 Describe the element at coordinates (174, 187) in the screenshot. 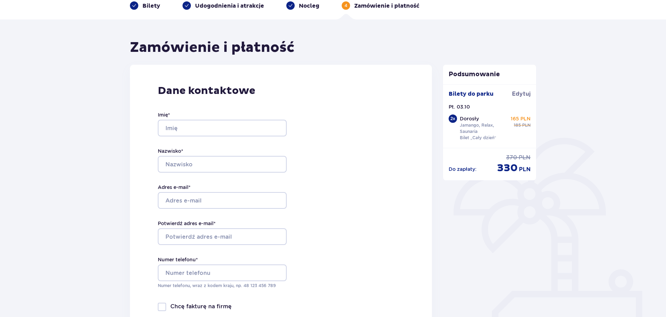

I see `label: Adres e-mail *` at that location.